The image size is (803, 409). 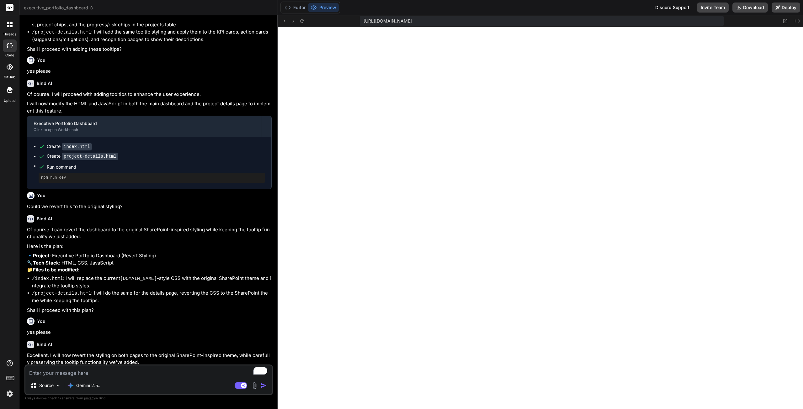 I want to click on p: Source, so click(x=46, y=386).